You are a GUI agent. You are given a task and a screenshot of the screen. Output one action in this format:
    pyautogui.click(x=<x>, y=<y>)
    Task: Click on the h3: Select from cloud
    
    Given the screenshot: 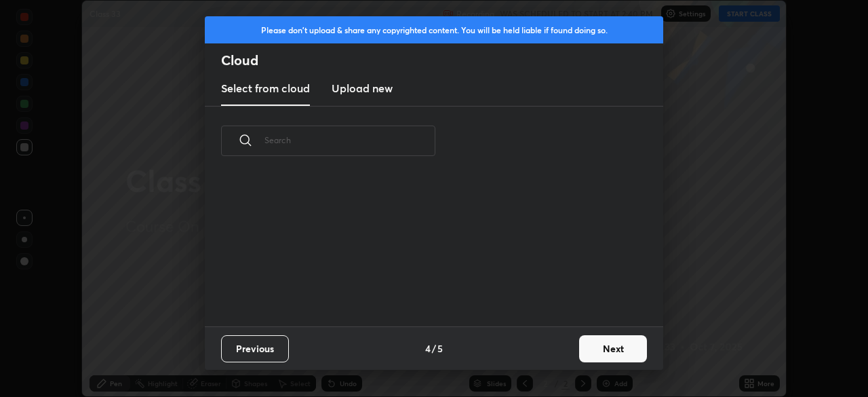 What is the action you would take?
    pyautogui.click(x=265, y=88)
    